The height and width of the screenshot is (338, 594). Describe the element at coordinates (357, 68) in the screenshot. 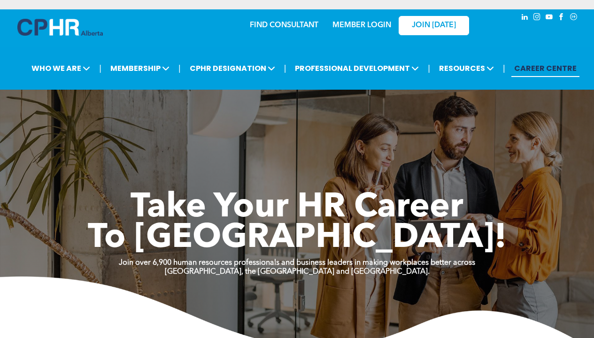

I see `span: PROFESSIONAL DEVELOPMENT` at that location.